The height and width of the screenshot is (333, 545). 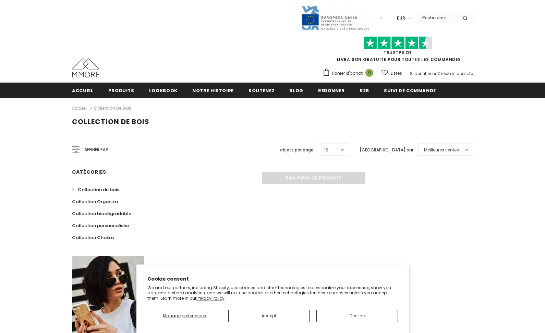 I want to click on img: Javni Razpis, so click(x=335, y=18).